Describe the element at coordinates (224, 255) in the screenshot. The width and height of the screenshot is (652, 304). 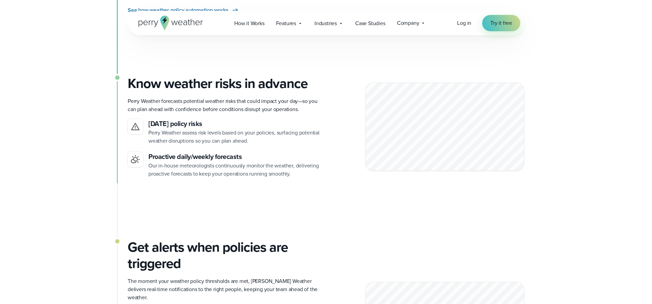
I see `h3: Get alerts when policies are triggered` at that location.